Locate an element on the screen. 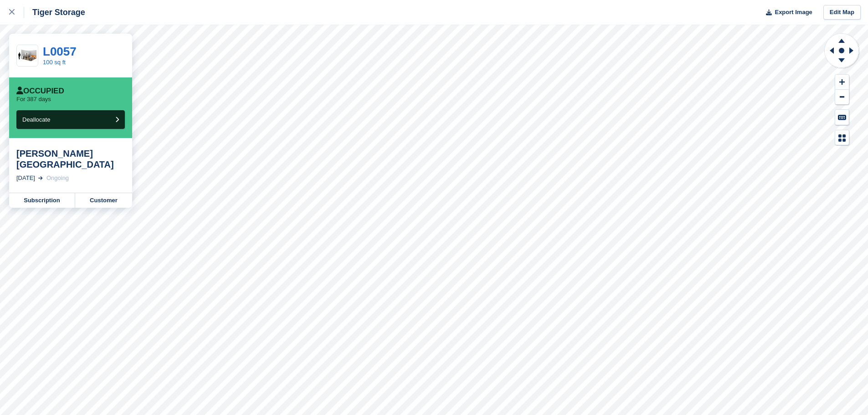 The height and width of the screenshot is (415, 868). a: Edit Map is located at coordinates (842, 12).